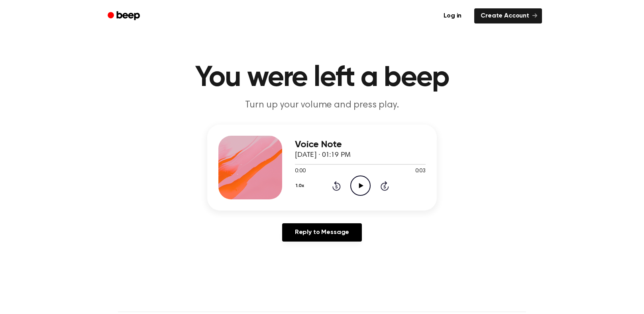  What do you see at coordinates (322, 105) in the screenshot?
I see `p: Turn up your volume and press play.` at bounding box center [322, 105].